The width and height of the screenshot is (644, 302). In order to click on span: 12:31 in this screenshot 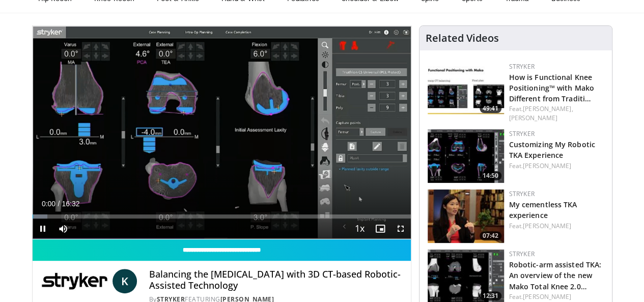, I will do `click(490, 296)`.